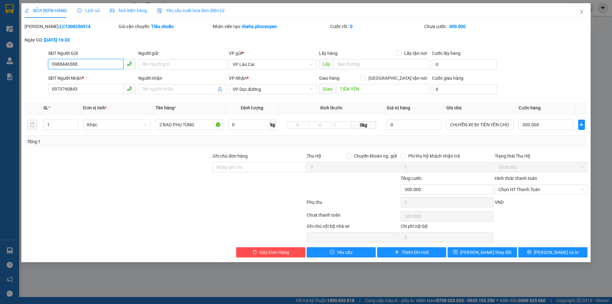 This screenshot has height=304, width=612. Describe the element at coordinates (230, 156) in the screenshot. I see `label: Ghi chú đơn hàng` at that location.